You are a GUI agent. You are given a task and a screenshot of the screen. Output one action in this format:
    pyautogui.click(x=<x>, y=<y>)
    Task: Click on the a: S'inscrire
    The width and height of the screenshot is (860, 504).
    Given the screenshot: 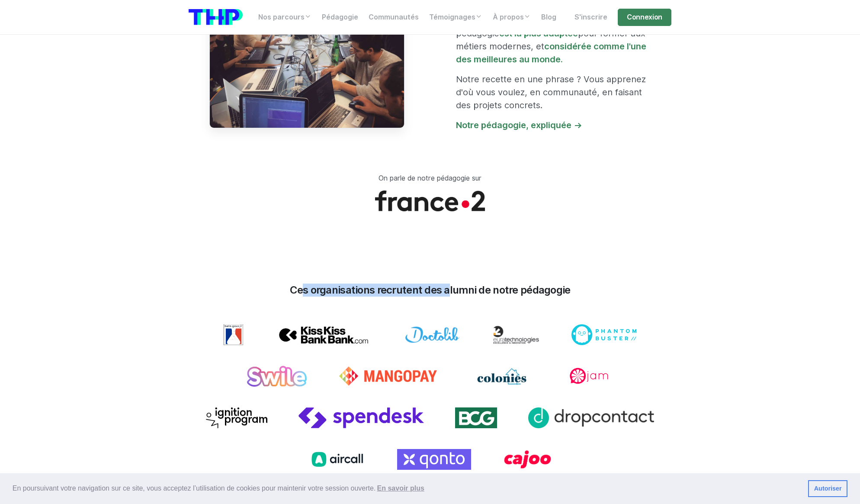 What is the action you would take?
    pyautogui.click(x=591, y=17)
    